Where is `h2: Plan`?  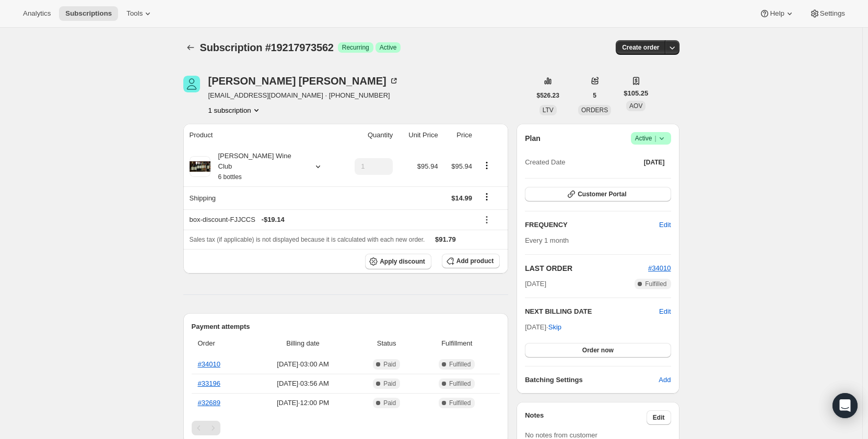 h2: Plan is located at coordinates (532, 138).